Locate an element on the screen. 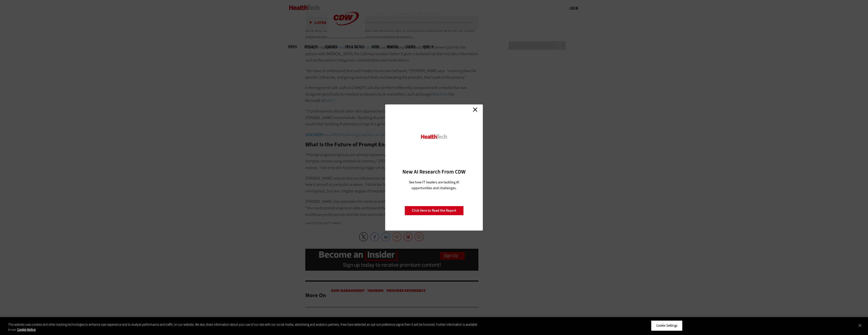  img: HealthTech_0.png is located at coordinates (434, 136).